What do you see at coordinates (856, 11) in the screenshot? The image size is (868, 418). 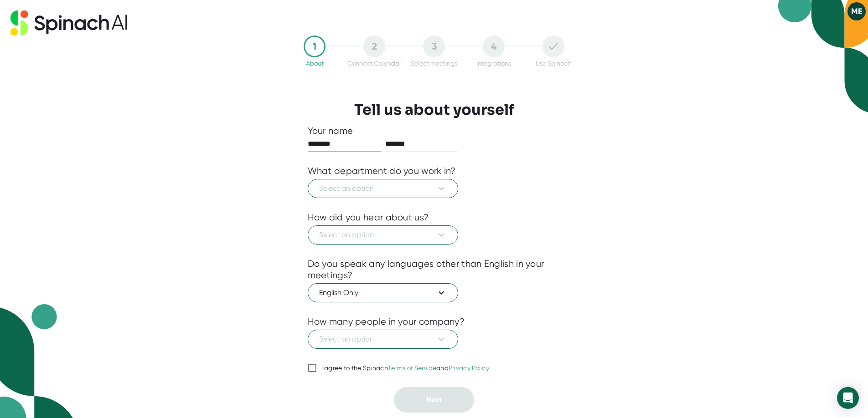 I see `button: ME` at bounding box center [856, 11].